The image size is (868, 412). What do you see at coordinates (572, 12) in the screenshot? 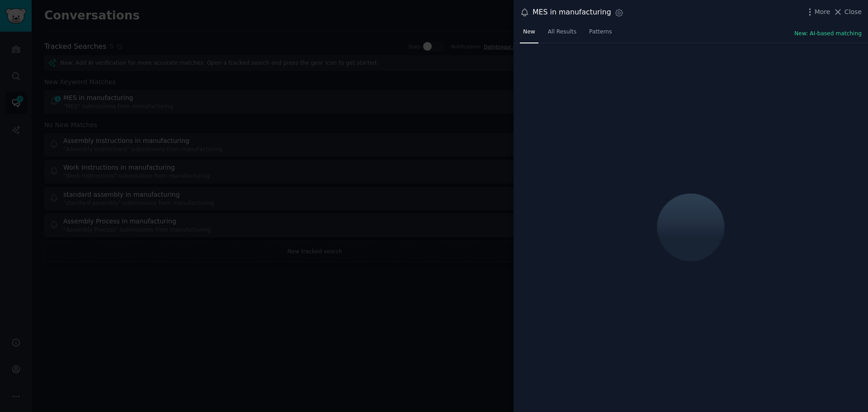
I see `div: MES in manufacturing` at bounding box center [572, 12].